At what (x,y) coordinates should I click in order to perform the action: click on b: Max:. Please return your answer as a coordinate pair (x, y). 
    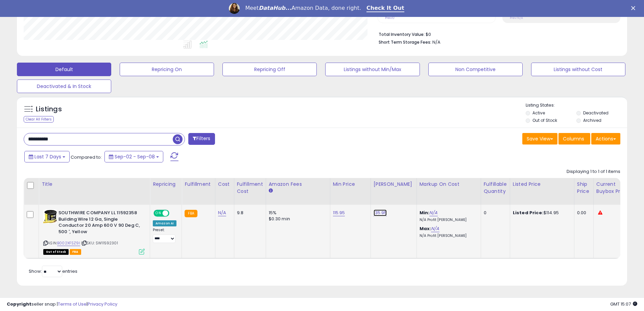
    Looking at the image, I should click on (426, 228).